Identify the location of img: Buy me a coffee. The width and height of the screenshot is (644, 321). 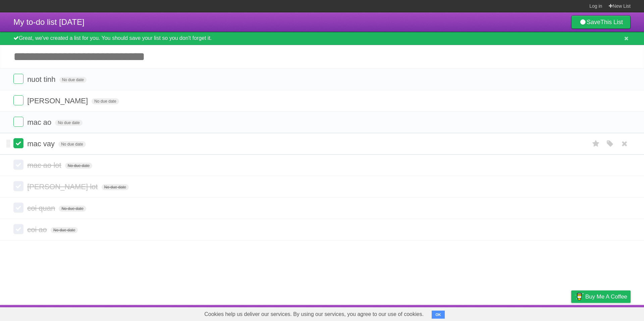
(579, 297).